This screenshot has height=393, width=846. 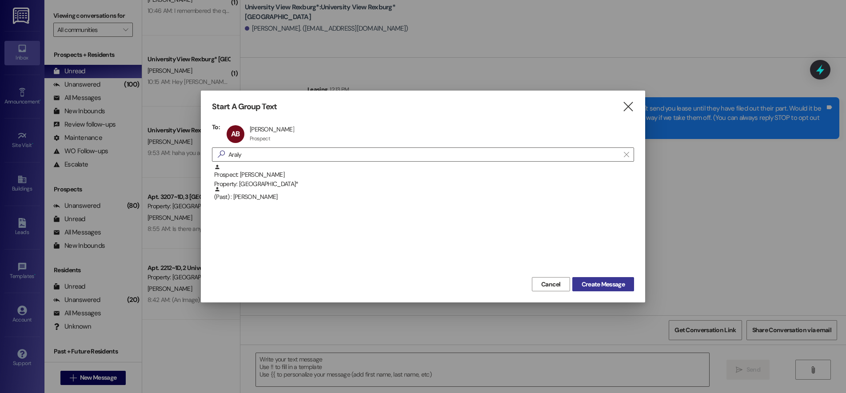 I want to click on span: Create Message, so click(x=603, y=284).